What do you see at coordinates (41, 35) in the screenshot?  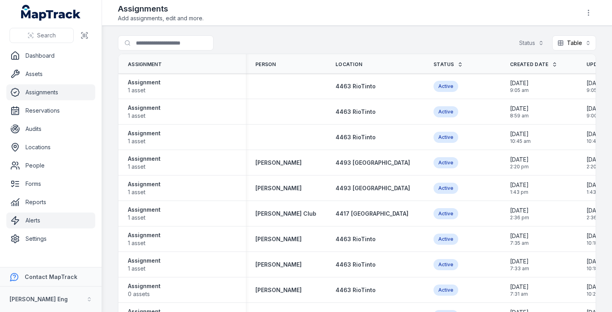 I see `button: Search` at bounding box center [41, 35].